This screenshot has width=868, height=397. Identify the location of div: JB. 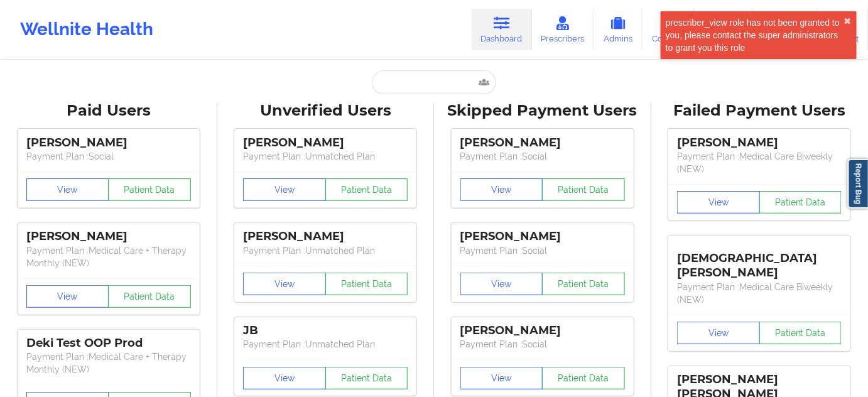
(325, 331).